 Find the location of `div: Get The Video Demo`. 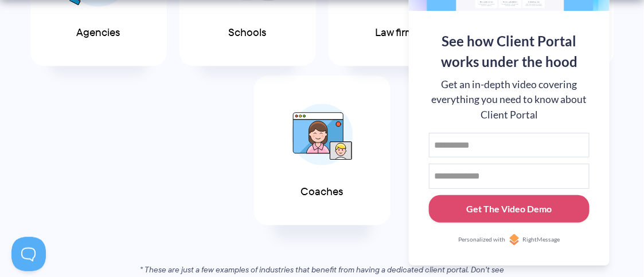

div: Get The Video Demo is located at coordinates (509, 209).